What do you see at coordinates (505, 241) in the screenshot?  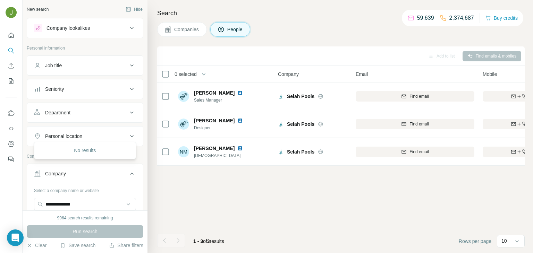 I see `p: 10` at bounding box center [505, 241].